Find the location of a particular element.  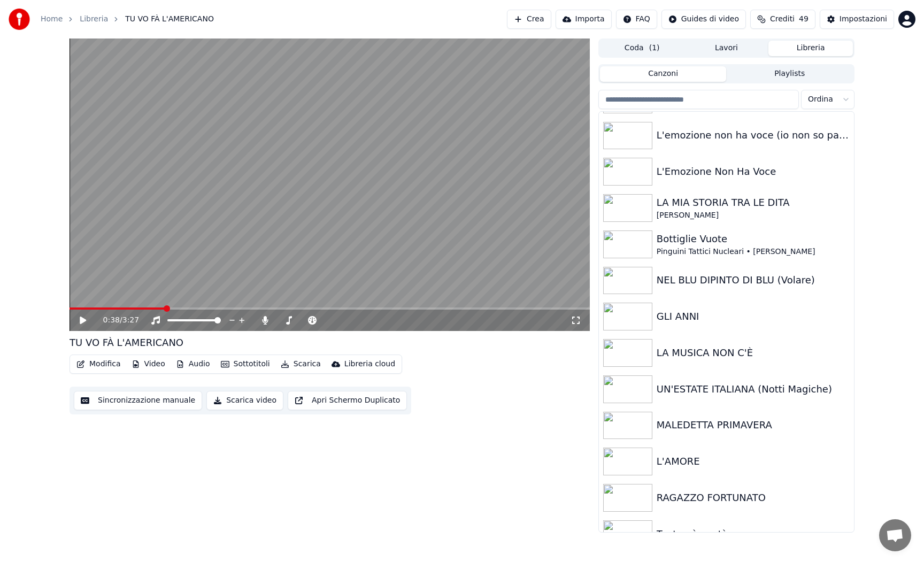

div: LA MIA STORIA TRA LE DITA is located at coordinates (753, 203).